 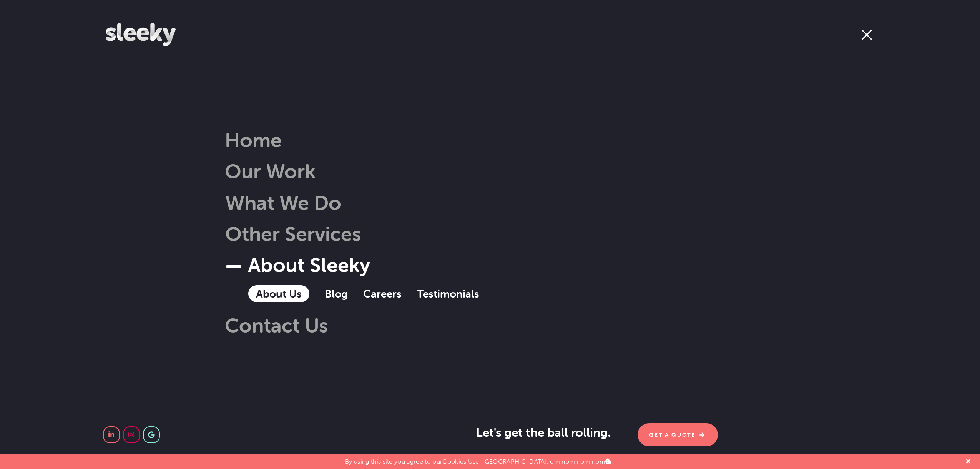 What do you see at coordinates (336, 293) in the screenshot?
I see `a: Blog` at bounding box center [336, 293].